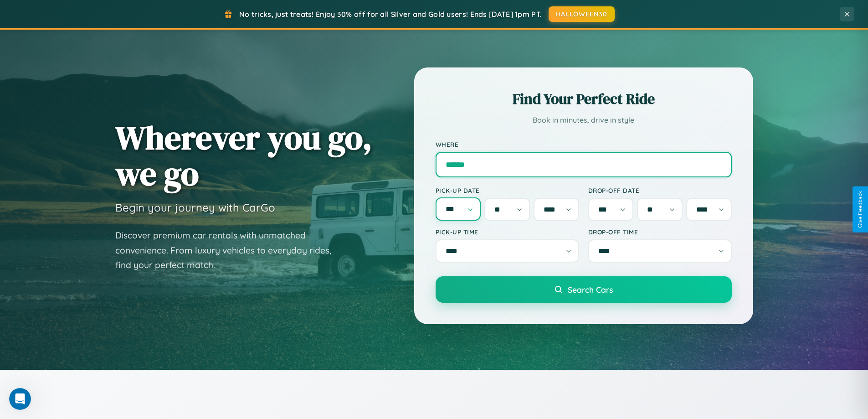  Describe the element at coordinates (581, 14) in the screenshot. I see `button: HALLOWEEN30` at that location.